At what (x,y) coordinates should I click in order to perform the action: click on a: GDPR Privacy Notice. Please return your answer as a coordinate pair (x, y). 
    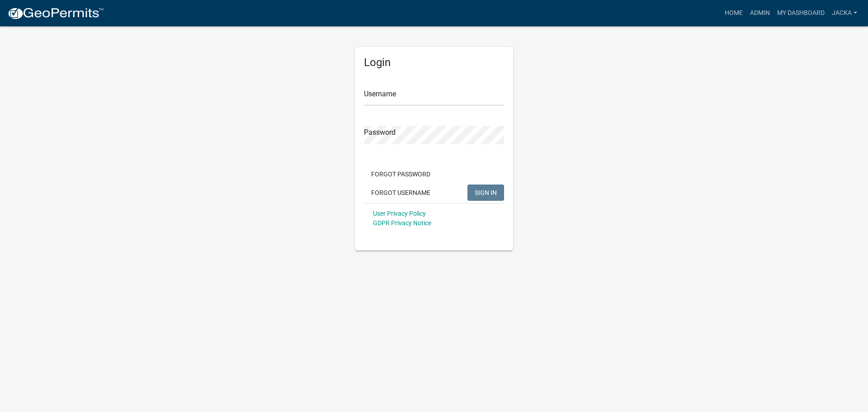
    Looking at the image, I should click on (402, 223).